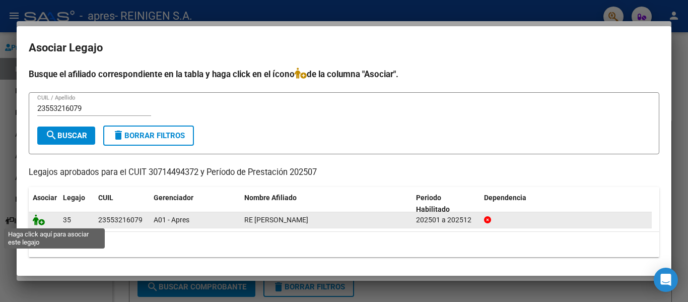 The image size is (688, 302). What do you see at coordinates (74, 197) in the screenshot?
I see `span: Legajo` at bounding box center [74, 197].